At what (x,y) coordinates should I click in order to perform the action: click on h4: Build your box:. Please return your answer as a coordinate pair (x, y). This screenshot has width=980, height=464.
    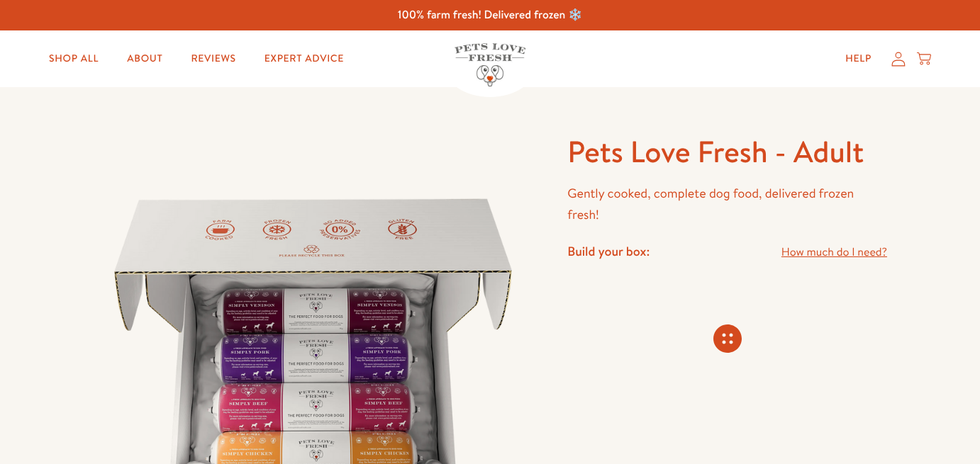
    Looking at the image, I should click on (608, 251).